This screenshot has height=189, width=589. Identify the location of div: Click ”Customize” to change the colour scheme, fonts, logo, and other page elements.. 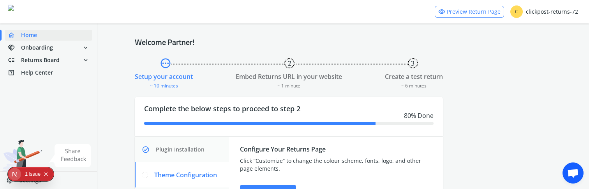
(336, 165).